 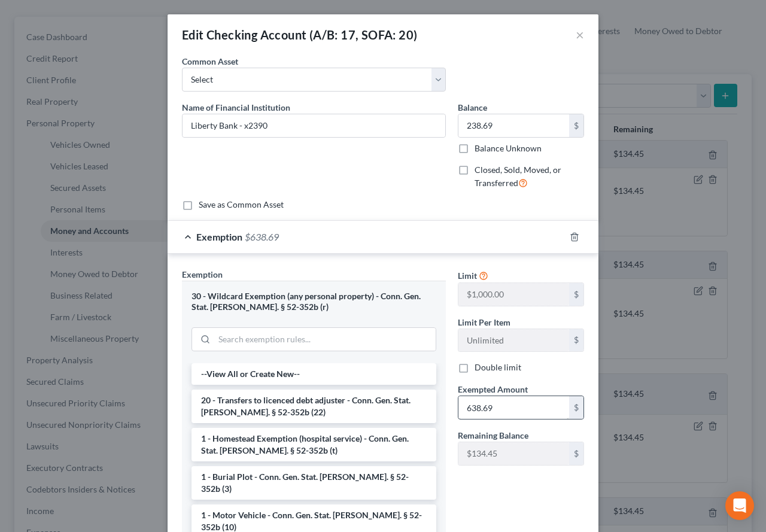 What do you see at coordinates (313, 126) in the screenshot?
I see `input: Enter name...` at bounding box center [313, 126].